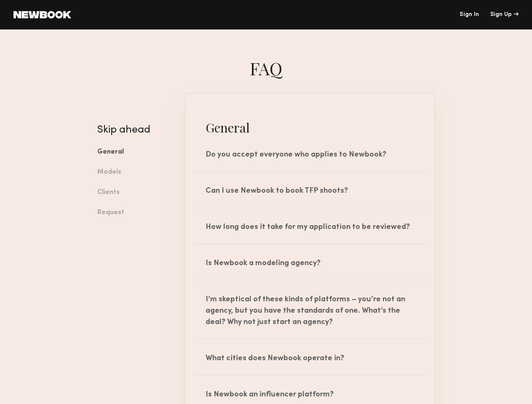 The image size is (532, 404). What do you see at coordinates (135, 213) in the screenshot?
I see `a: Request` at bounding box center [135, 213].